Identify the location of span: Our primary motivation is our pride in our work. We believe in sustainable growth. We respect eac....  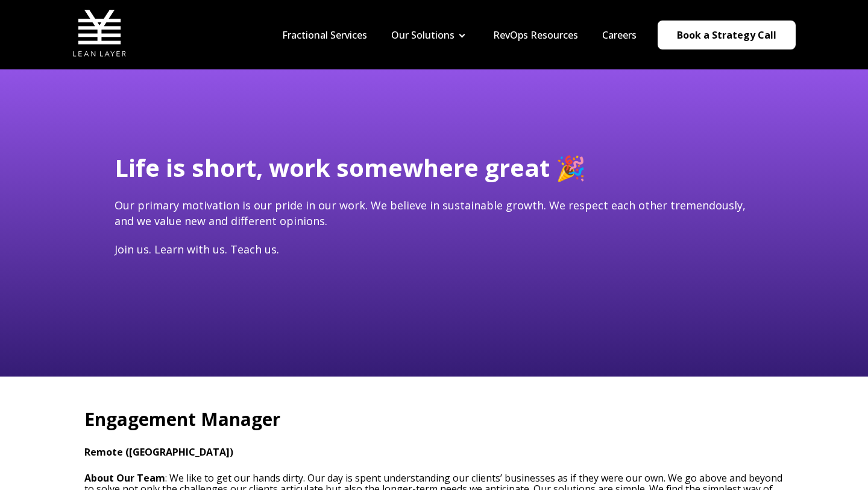
(430, 212).